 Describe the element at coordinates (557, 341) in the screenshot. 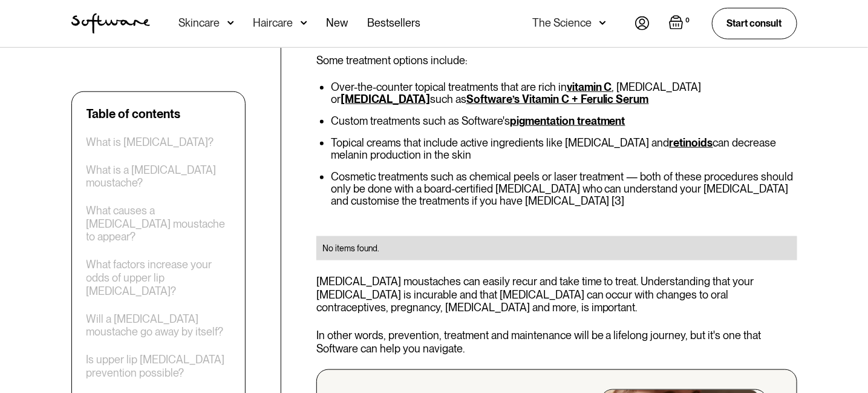

I see `p: In other words, prevention, treatment and maintenance will be a lifelong journey, but it's one th...` at that location.